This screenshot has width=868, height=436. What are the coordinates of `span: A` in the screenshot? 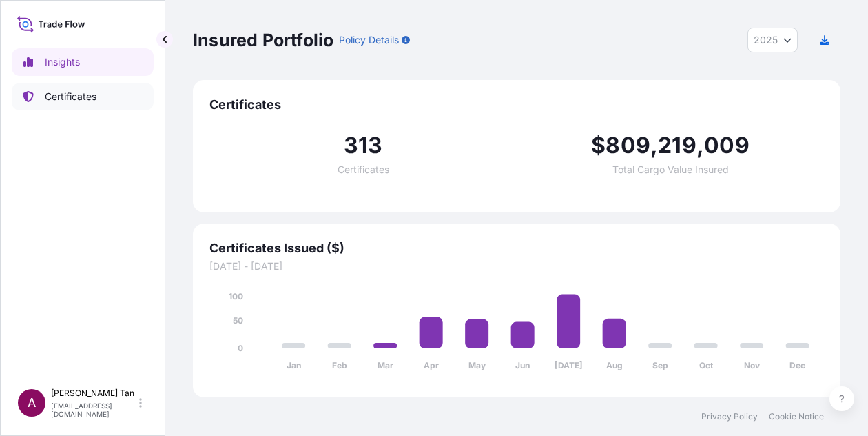 It's located at (32, 403).